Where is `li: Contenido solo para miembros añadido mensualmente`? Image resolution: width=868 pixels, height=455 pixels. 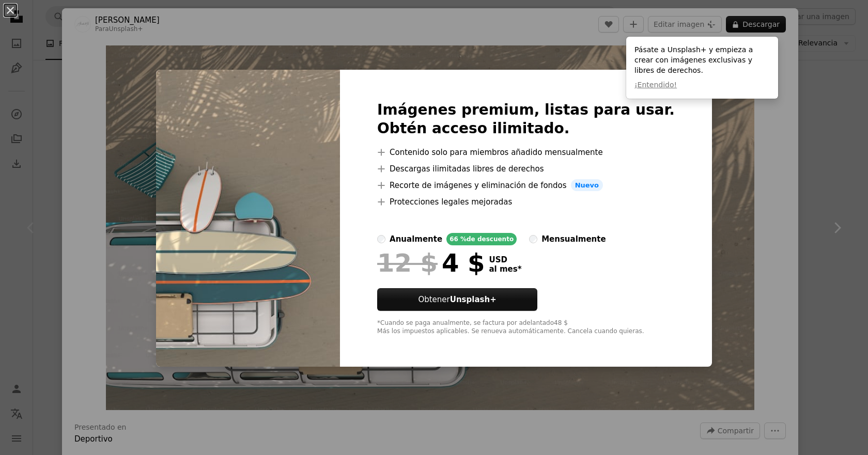 li: Contenido solo para miembros añadido mensualmente is located at coordinates (526, 153).